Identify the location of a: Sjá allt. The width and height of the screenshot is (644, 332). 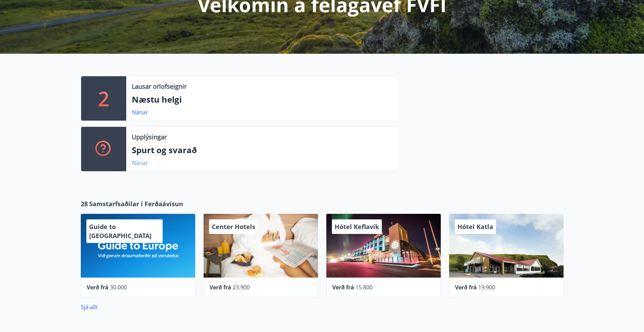
(89, 307).